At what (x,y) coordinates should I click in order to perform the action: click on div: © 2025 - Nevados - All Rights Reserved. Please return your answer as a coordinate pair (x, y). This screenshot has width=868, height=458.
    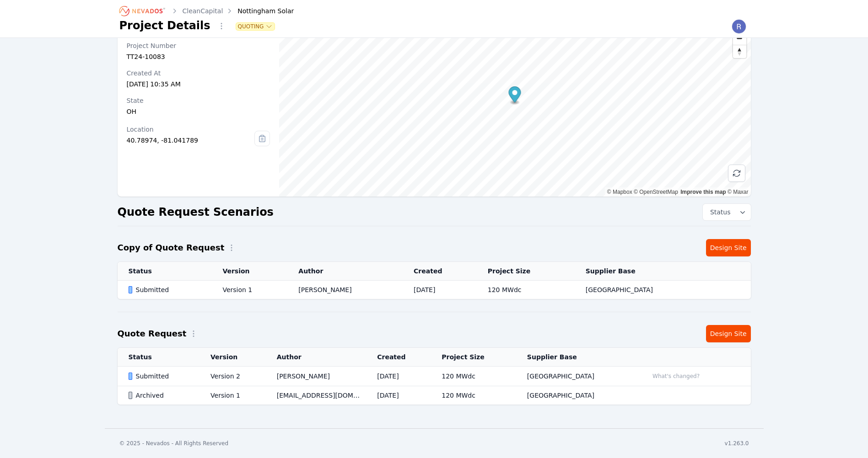
    Looking at the image, I should click on (174, 443).